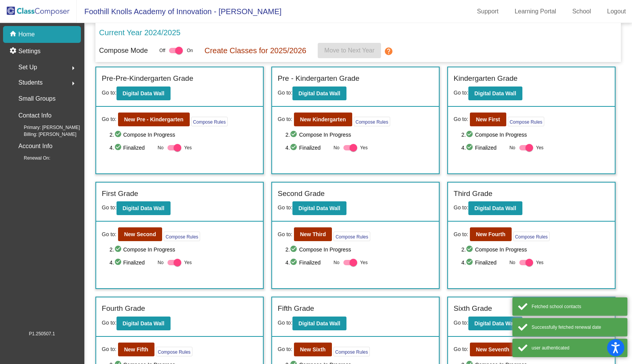 The image size is (632, 364). I want to click on b: New Fourth, so click(490, 234).